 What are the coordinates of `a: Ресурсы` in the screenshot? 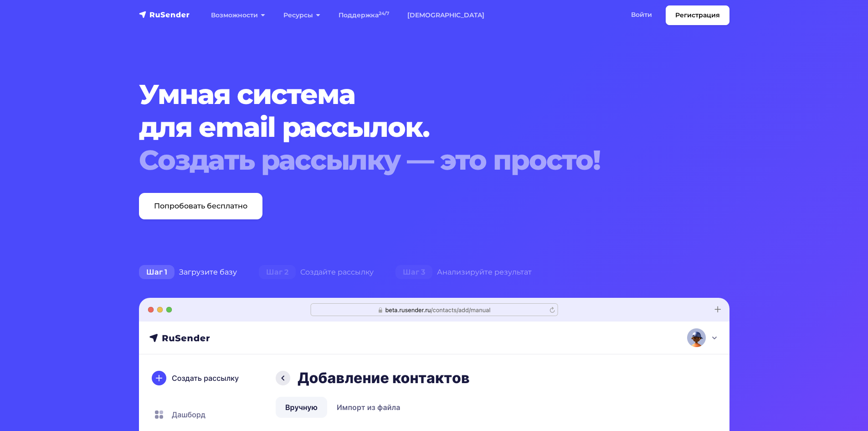 It's located at (301, 15).